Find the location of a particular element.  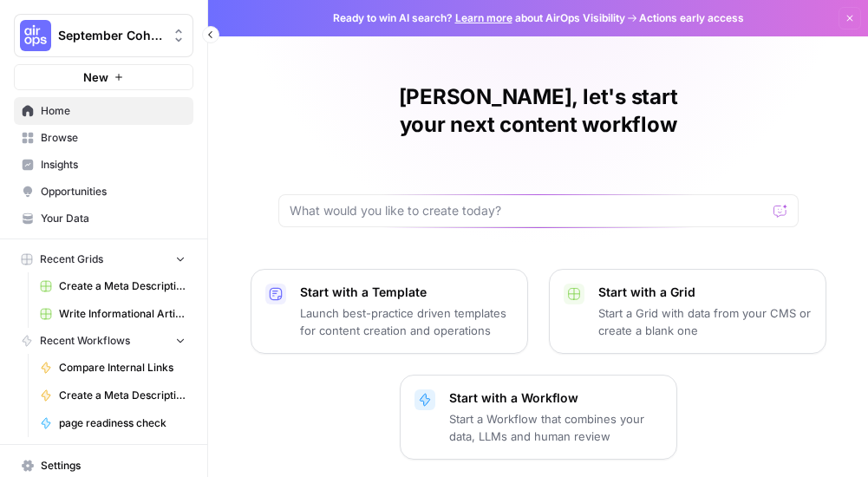

a: Opportunities is located at coordinates (103, 191).